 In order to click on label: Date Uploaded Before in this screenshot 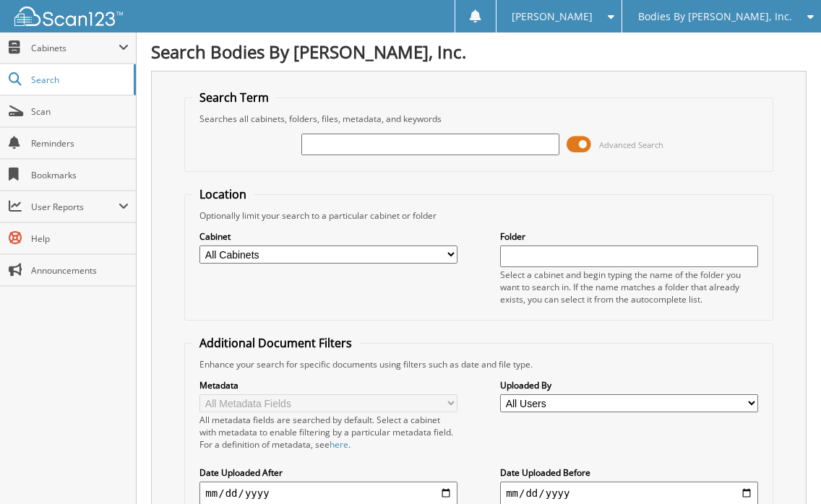, I will do `click(628, 473)`.